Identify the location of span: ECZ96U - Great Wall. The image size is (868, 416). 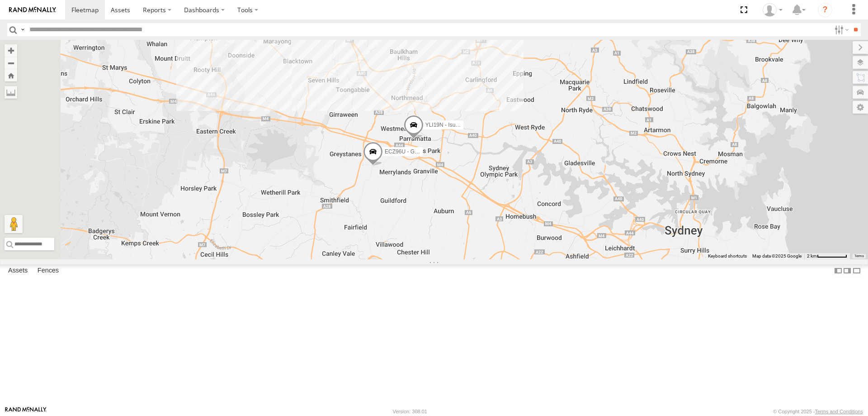
(410, 152).